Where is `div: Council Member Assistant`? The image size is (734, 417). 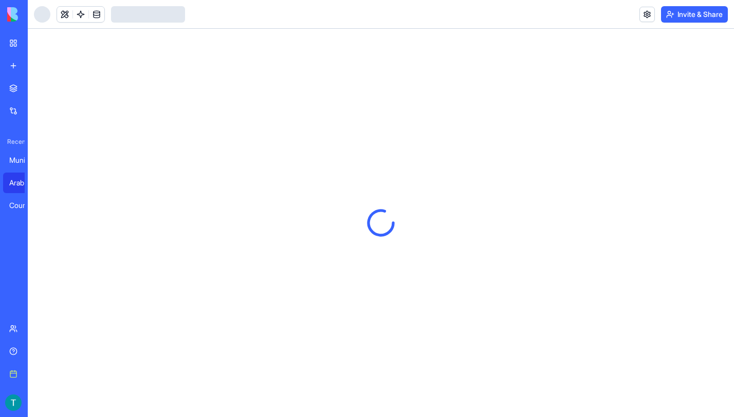 div: Council Member Assistant is located at coordinates (24, 206).